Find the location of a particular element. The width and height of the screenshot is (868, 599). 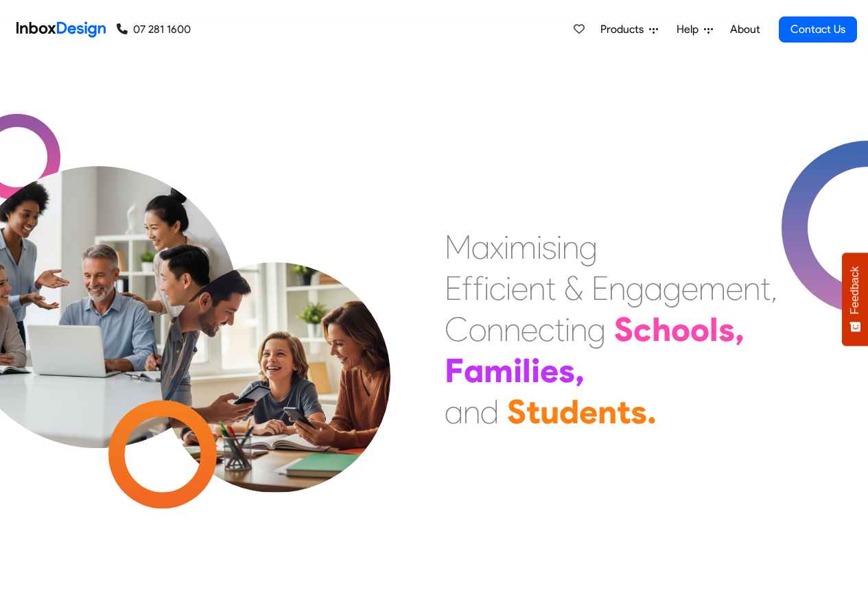

div: u is located at coordinates (550, 412).